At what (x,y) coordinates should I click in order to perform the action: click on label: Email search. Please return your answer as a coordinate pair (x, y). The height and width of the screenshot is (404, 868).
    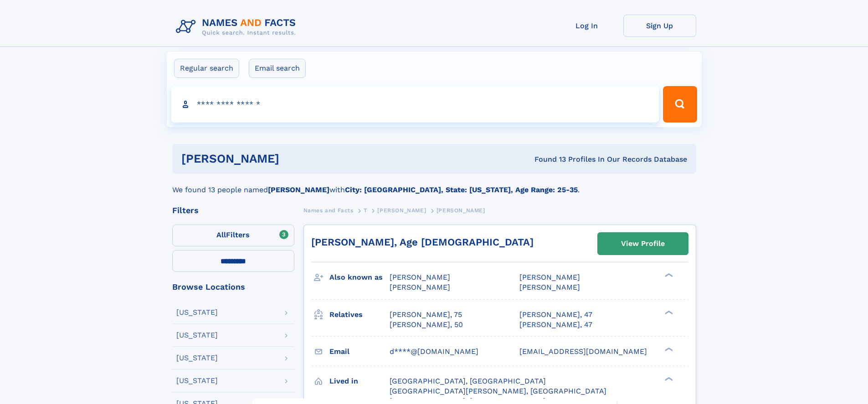
    Looking at the image, I should click on (277, 68).